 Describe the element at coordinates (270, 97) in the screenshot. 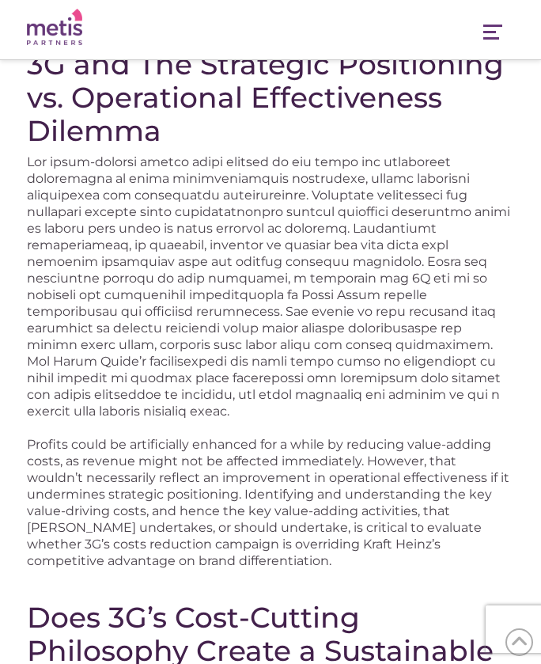

I see `h2: 3G and The Strategic Positioning vs. Operational Effectiveness Dilemma` at that location.